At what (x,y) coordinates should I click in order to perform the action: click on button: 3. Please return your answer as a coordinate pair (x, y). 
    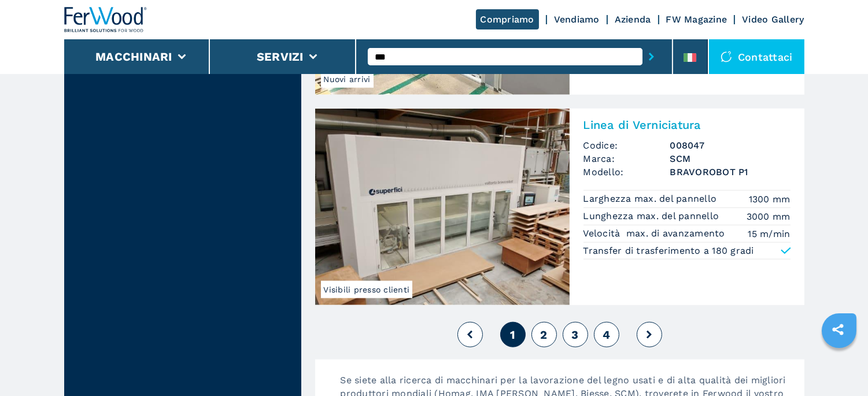
    Looking at the image, I should click on (575, 335).